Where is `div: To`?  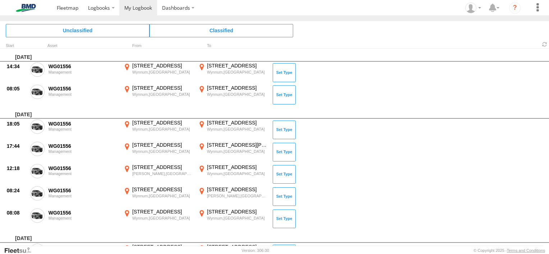 div: To is located at coordinates (233, 46).